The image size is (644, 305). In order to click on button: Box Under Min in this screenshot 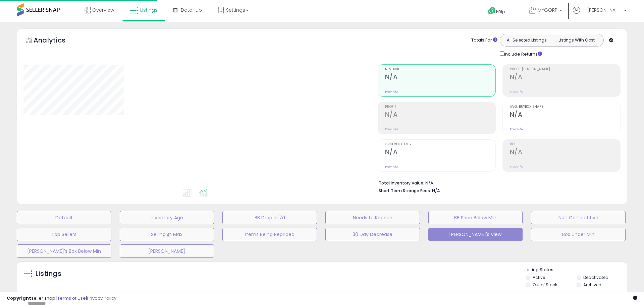, I will do `click(578, 235)`.